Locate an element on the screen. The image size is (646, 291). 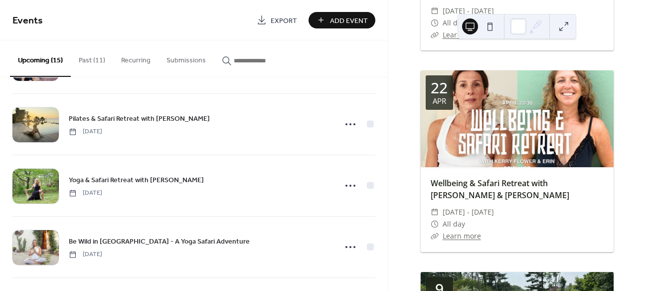
button: Submissions is located at coordinates (186, 58).